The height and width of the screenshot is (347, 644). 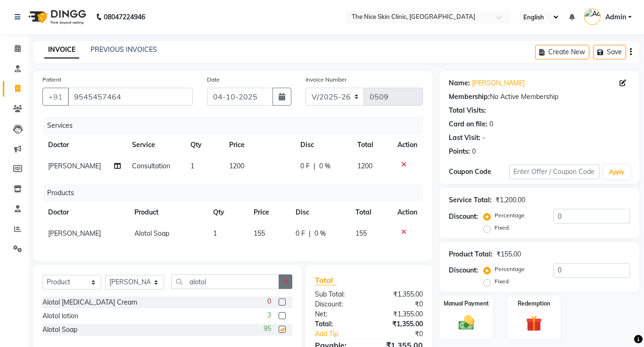 I want to click on button: Create New, so click(x=562, y=52).